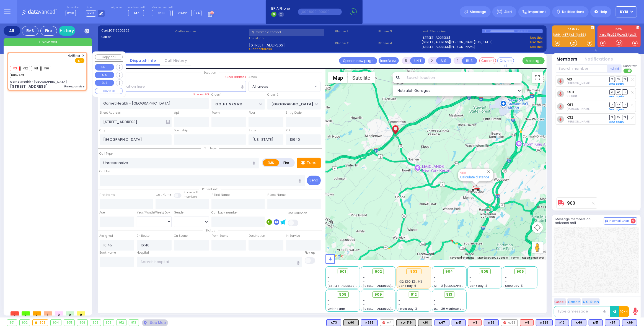  What do you see at coordinates (573, 30) in the screenshot?
I see `label: KJ EMS...` at bounding box center [573, 30].